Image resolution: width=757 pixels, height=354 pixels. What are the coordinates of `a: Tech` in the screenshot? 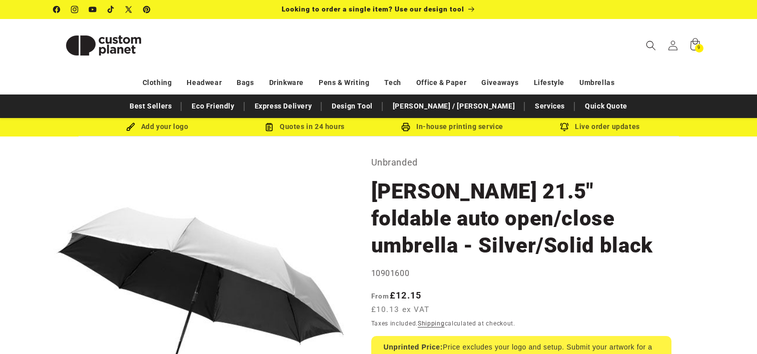 It's located at (392, 83).